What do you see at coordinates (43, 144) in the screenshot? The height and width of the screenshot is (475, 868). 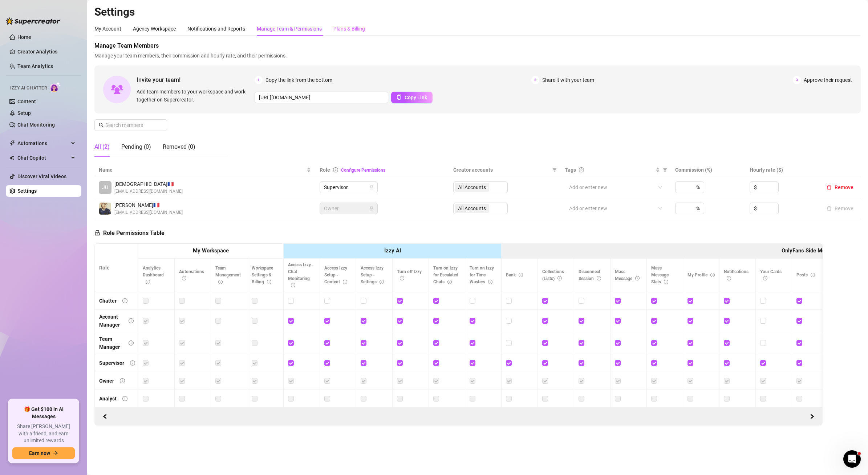 I see `span: Automations` at bounding box center [43, 144].